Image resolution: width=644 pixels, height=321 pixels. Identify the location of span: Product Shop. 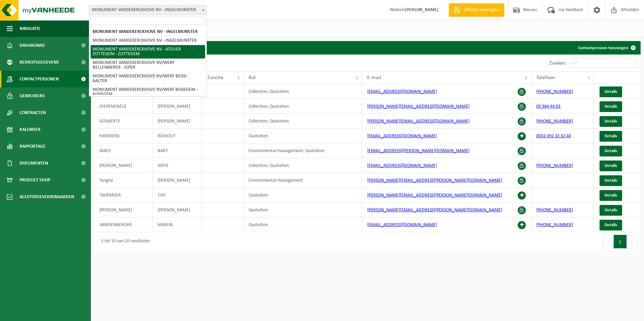
(35, 180).